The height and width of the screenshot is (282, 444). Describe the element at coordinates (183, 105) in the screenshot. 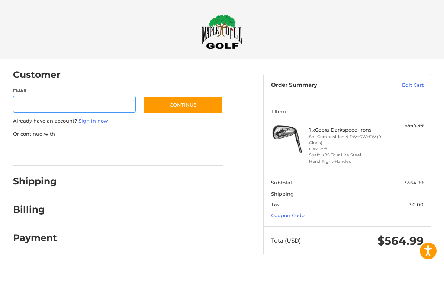

I see `button: Continue` at that location.